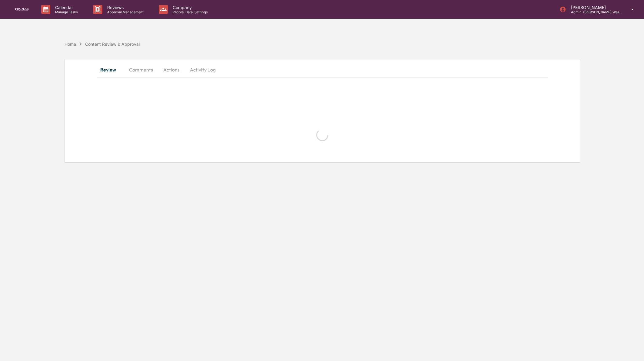 The width and height of the screenshot is (644, 361). Describe the element at coordinates (203, 70) in the screenshot. I see `button: Activity Log` at that location.